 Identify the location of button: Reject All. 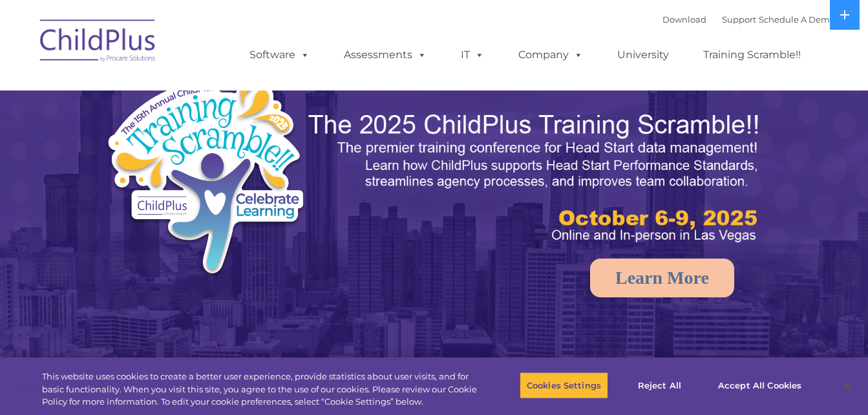
(659, 385).